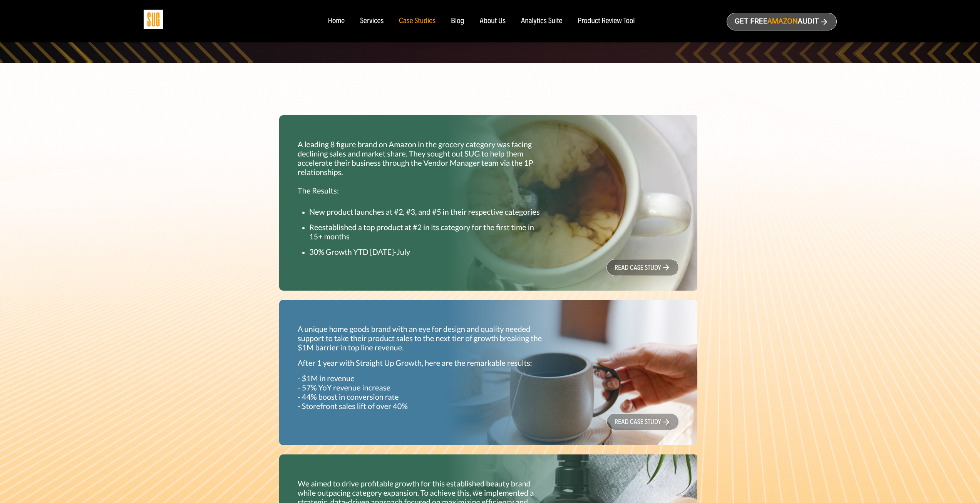 The image size is (980, 503). Describe the element at coordinates (493, 21) in the screenshot. I see `a: About Us` at that location.